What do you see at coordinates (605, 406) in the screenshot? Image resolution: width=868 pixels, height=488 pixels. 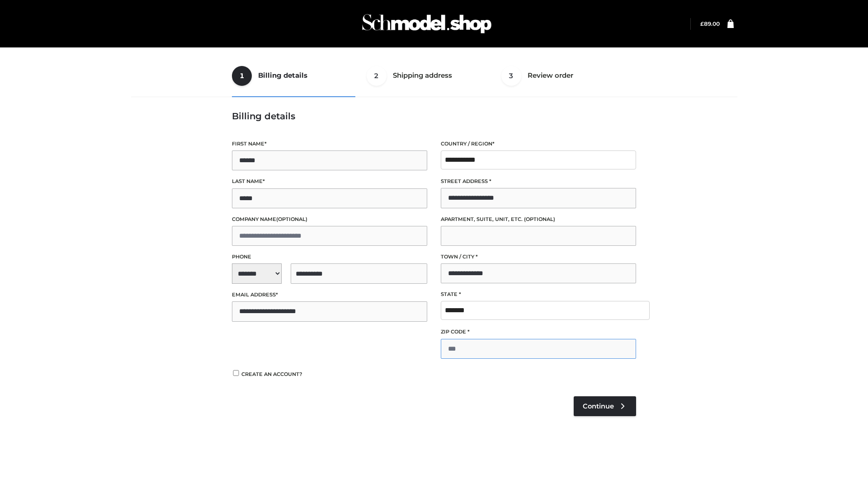 I see `a: Continue` at bounding box center [605, 406].